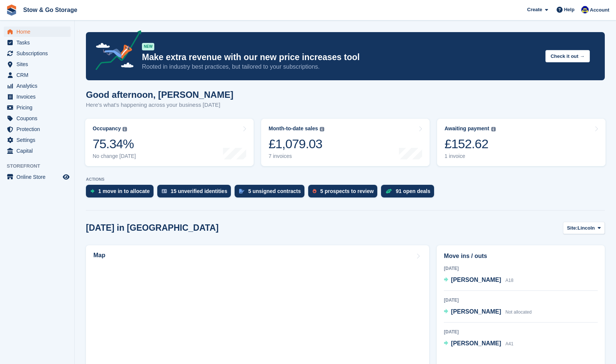 The height and width of the screenshot is (364, 616). I want to click on h2: Map, so click(99, 256).